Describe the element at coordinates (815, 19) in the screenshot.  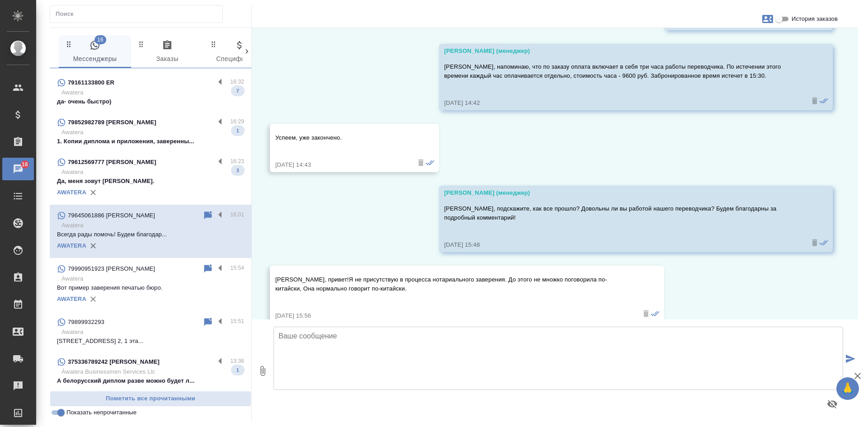
I see `span: История заказов` at that location.